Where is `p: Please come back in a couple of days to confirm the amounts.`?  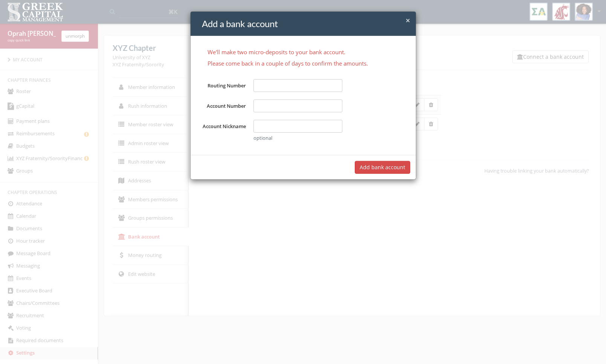
p: Please come back in a couple of days to confirm the amounts. is located at coordinates (303, 63).